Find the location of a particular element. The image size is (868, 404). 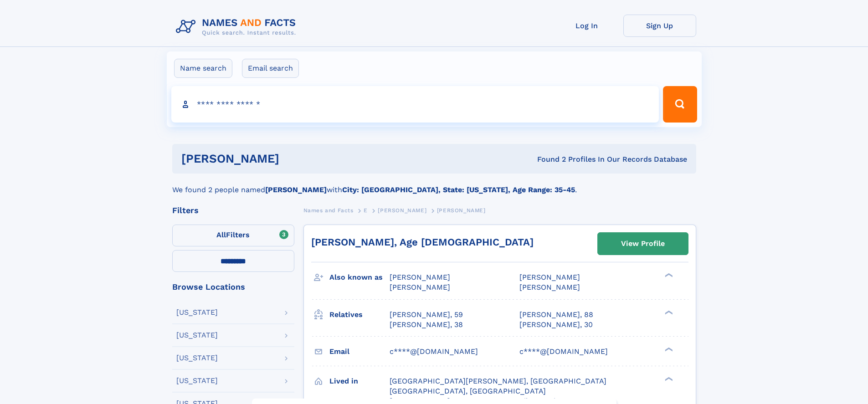

img: Logo Names and Facts is located at coordinates (238, 27).